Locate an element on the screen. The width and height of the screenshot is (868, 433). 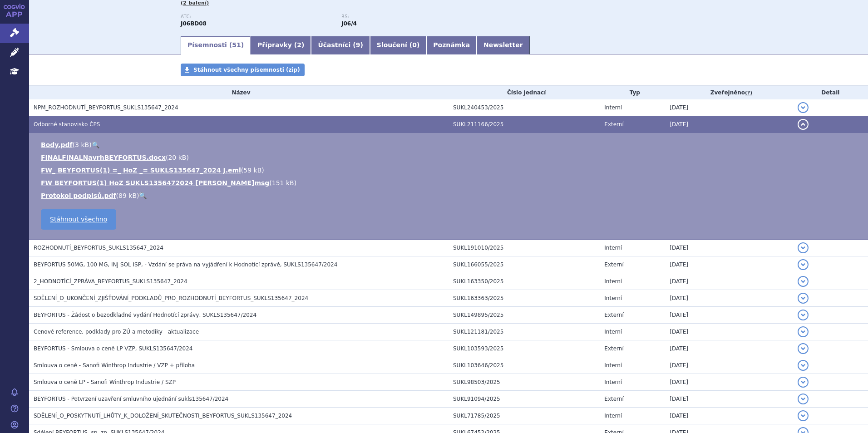
a: Přípravky (2) is located at coordinates (281, 45).